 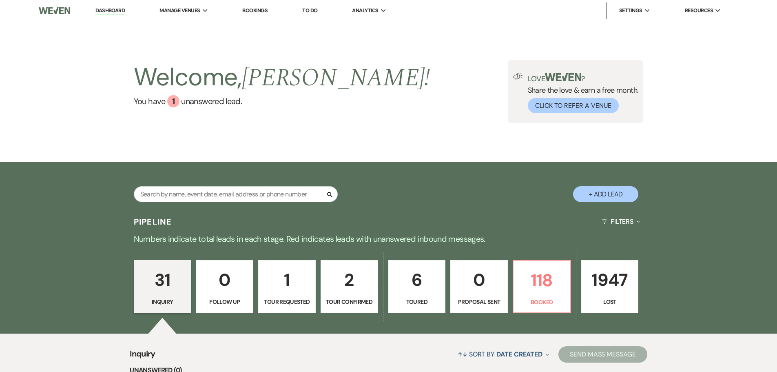 I want to click on button: Click to Refer a Venue, so click(x=573, y=105).